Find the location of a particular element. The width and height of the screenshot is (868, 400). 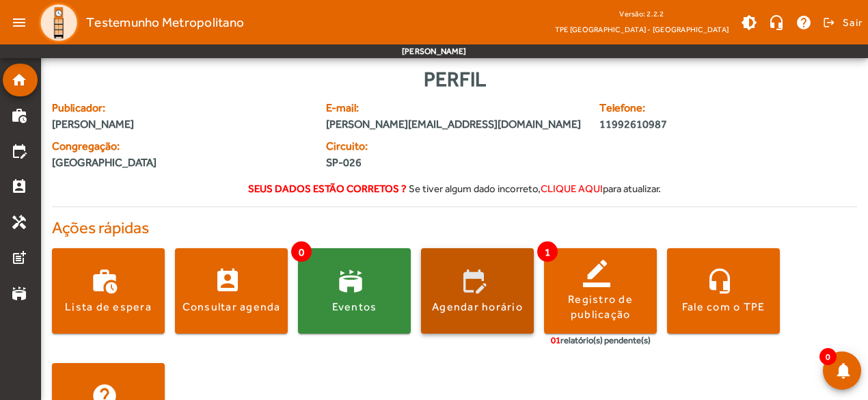

span: clique aqui is located at coordinates (572, 188).